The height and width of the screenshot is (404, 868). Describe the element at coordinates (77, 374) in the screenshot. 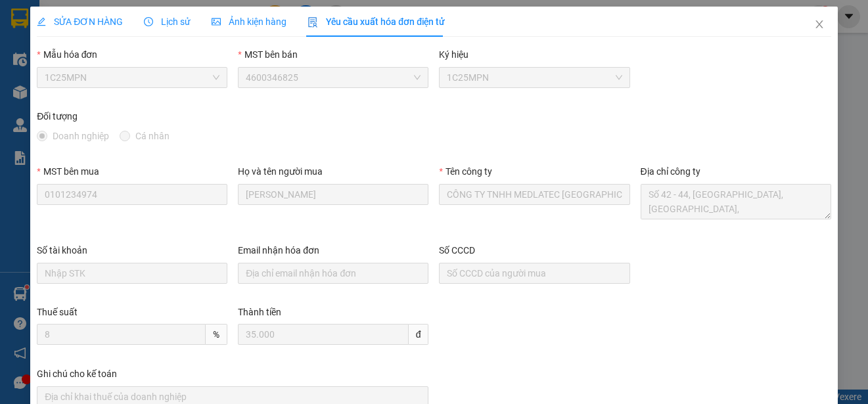

I see `label: Ghi chú cho kế toán` at that location.